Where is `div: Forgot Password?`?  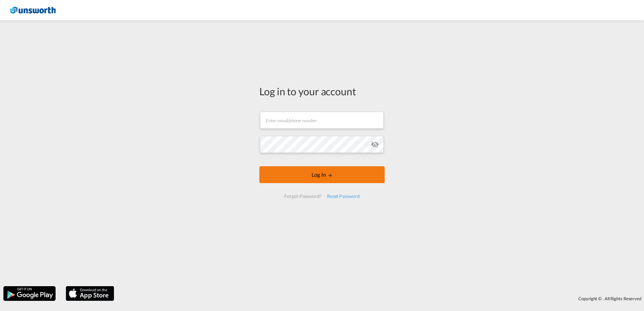
div: Forgot Password? is located at coordinates (303, 196).